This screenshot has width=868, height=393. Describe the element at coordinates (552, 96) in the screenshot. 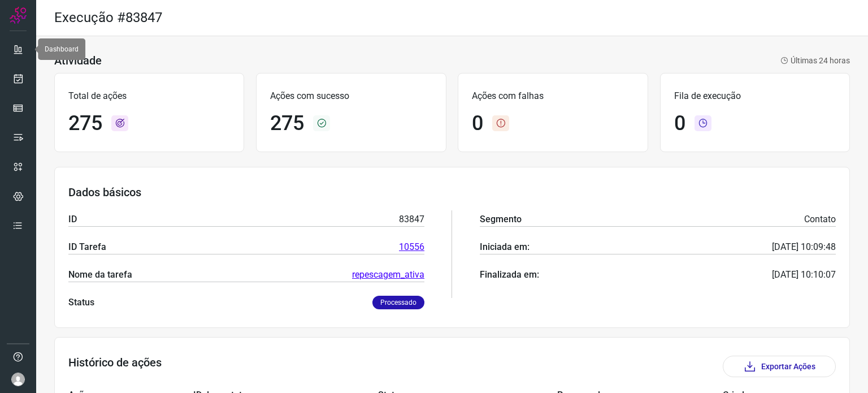

I see `p: Ações com falhas` at that location.